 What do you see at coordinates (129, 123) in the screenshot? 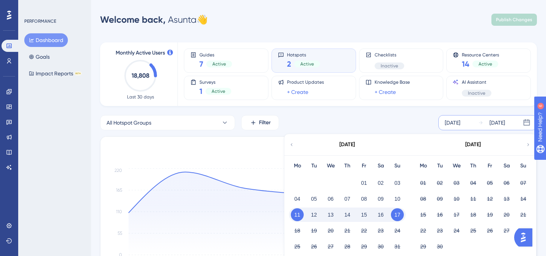
I see `span: All Hotspot Groups` at bounding box center [129, 123].